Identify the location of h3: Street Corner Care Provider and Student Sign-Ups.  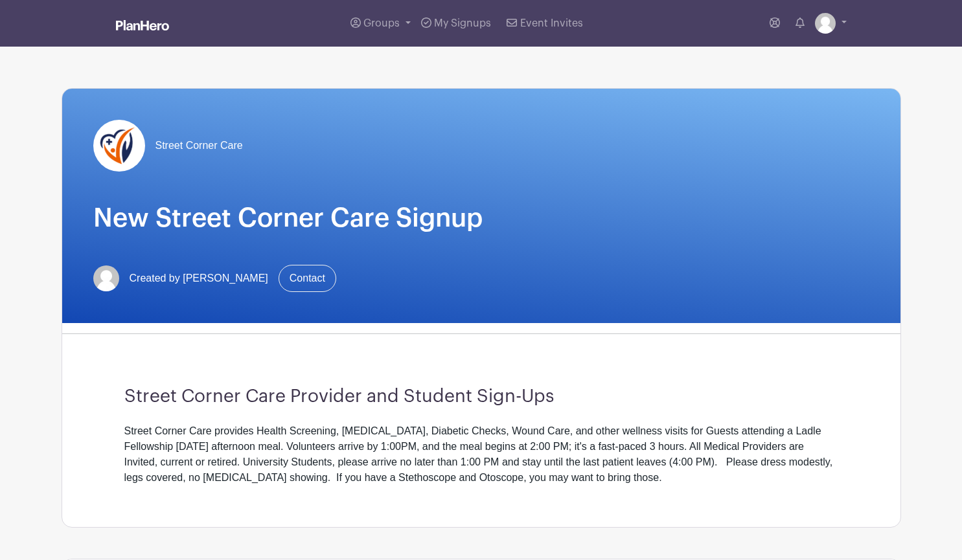
(481, 397).